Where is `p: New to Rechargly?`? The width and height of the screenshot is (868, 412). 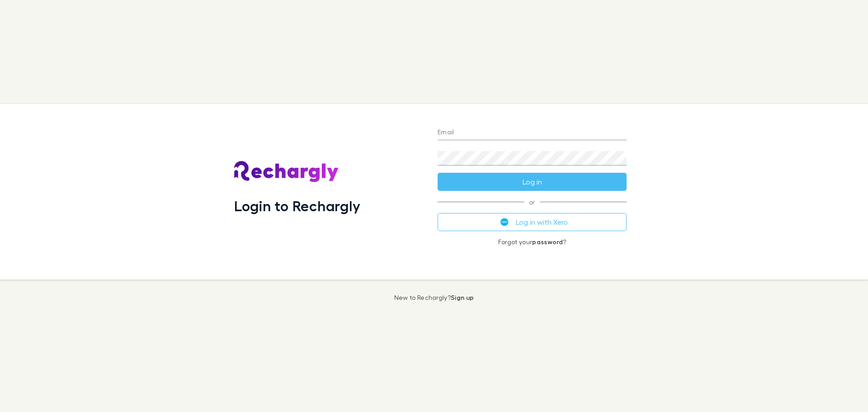 p: New to Rechargly? is located at coordinates (434, 297).